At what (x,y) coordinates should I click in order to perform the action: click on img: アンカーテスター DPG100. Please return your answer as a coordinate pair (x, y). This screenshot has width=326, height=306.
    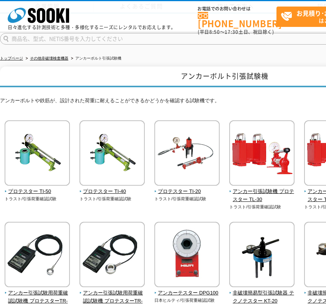
    Looking at the image, I should click on (187, 255).